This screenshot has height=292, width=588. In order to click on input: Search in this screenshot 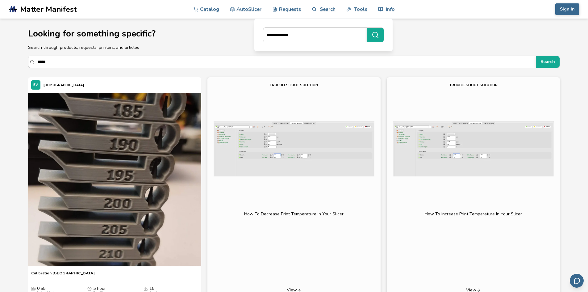, I will do `click(285, 62)`.